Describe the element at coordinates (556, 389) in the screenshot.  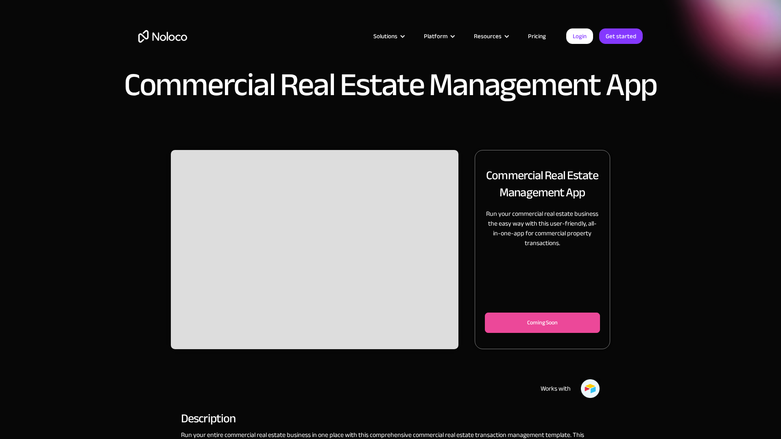
I see `div: Works with` at that location.